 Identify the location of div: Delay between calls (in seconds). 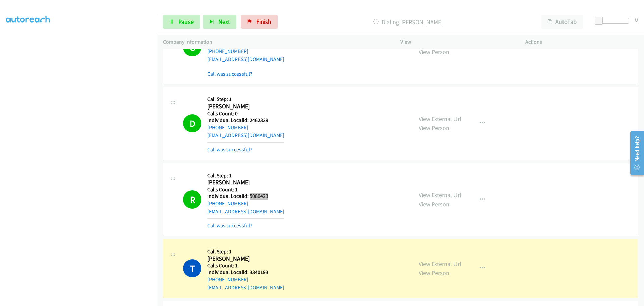
(614, 21).